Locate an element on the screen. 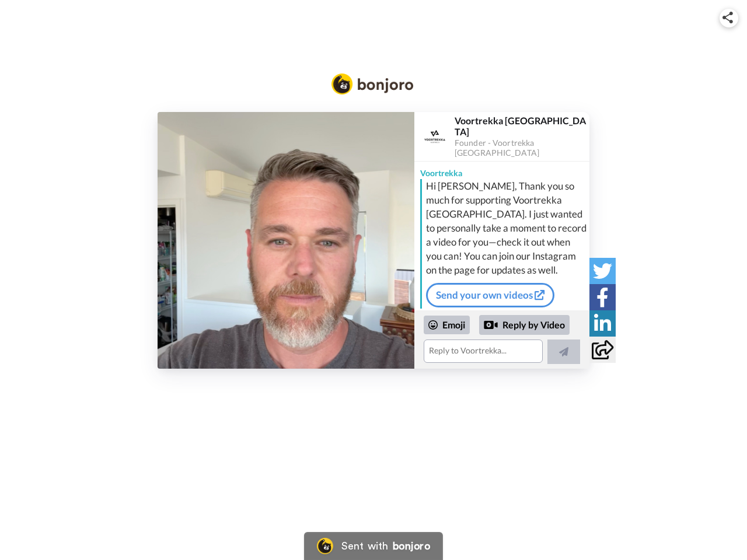 The width and height of the screenshot is (747, 560). div: Voortrekka is located at coordinates (502, 171).